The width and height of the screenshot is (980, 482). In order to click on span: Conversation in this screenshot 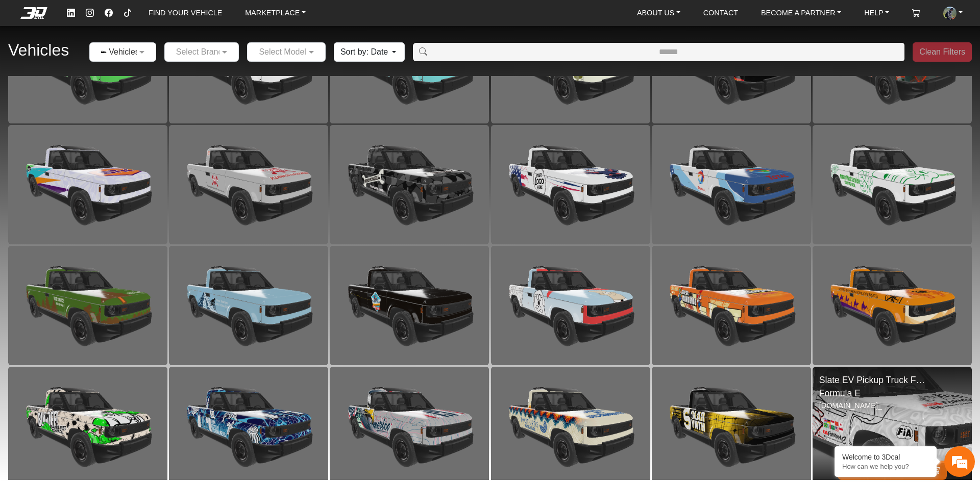, I will do `click(37, 323)`.